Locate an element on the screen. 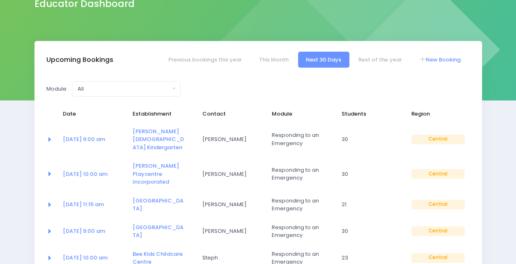  button: All is located at coordinates (126, 89).